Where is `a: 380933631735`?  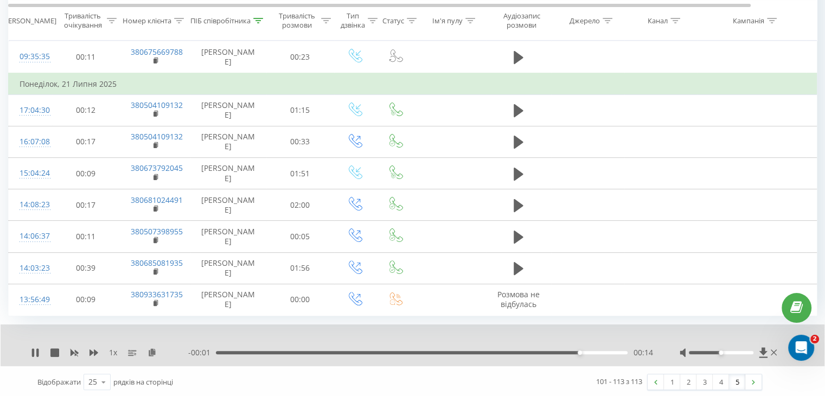
a: 380933631735 is located at coordinates (157, 294).